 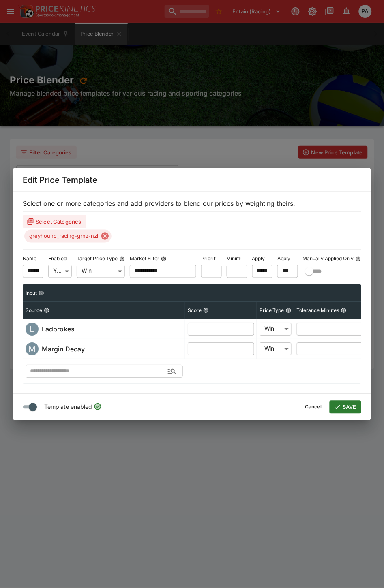 What do you see at coordinates (195, 310) in the screenshot?
I see `p: Score` at bounding box center [195, 310].